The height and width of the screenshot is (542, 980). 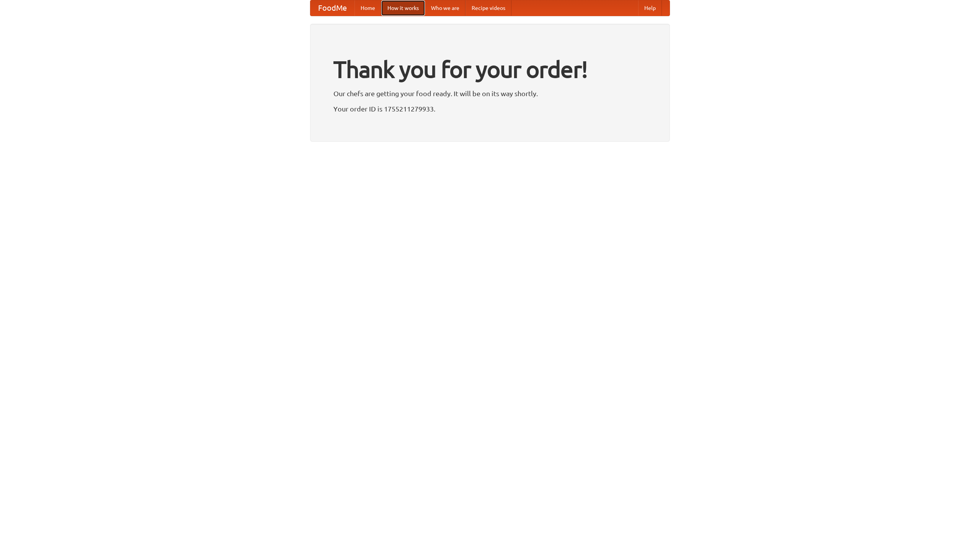 What do you see at coordinates (368, 8) in the screenshot?
I see `a: Home` at bounding box center [368, 8].